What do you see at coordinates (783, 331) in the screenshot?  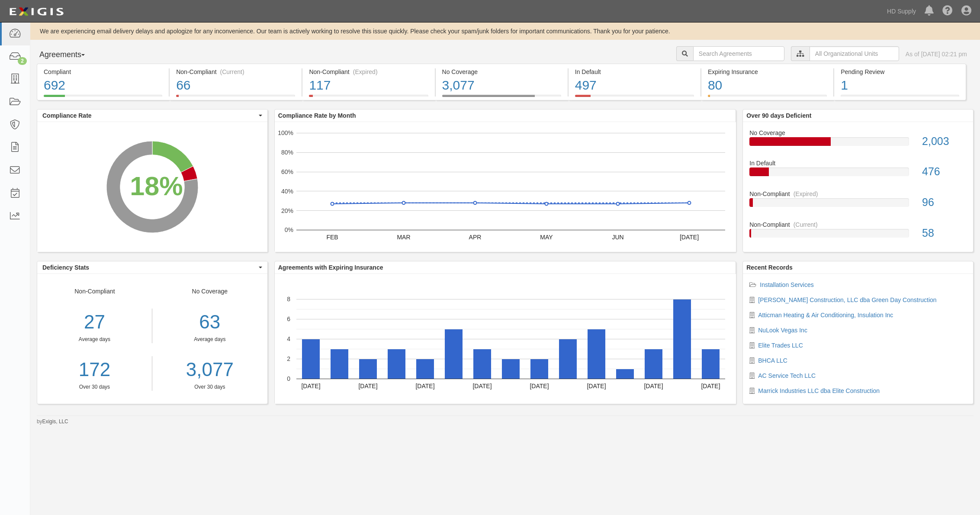 I see `a: NuLook Vegas Inc` at bounding box center [783, 331].